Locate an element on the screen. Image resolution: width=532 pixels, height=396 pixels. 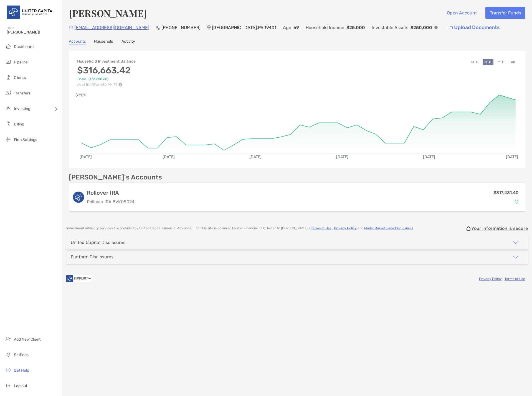
span: Investing is located at coordinates (22, 109).